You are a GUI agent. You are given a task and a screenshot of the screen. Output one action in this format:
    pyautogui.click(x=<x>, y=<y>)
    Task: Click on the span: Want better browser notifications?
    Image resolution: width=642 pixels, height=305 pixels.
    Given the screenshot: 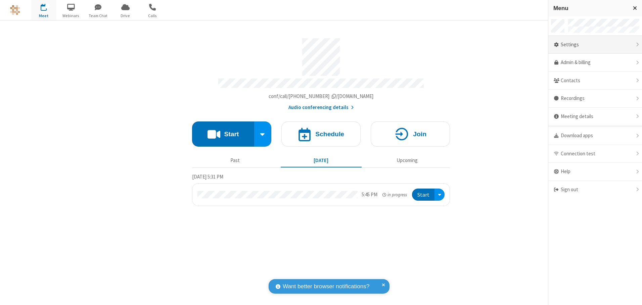 What is the action you would take?
    pyautogui.click(x=326, y=287)
    